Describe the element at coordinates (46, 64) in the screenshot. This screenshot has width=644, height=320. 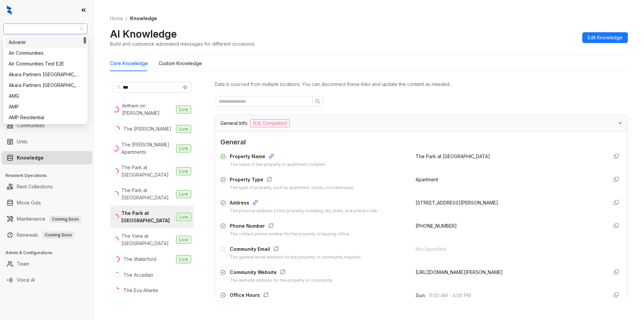
I see `div: Air Communities Test E2E` at that location.